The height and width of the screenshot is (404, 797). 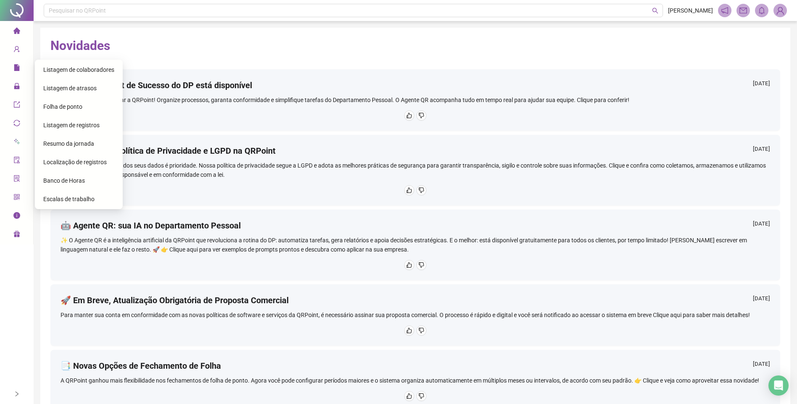 I want to click on div: Para manter sua conta em conformidade com as novas políticas de software e serviços da QRPoint, é..., so click(x=415, y=315).